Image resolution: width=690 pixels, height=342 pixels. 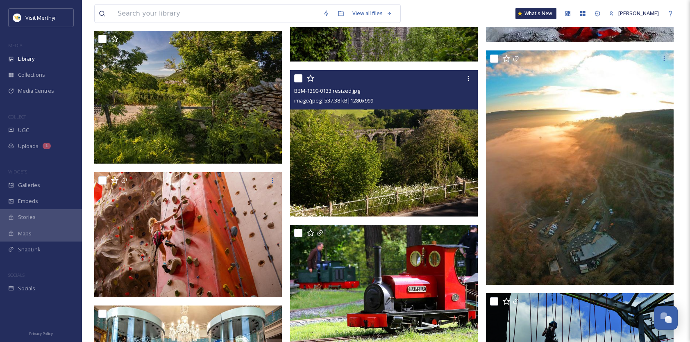 I want to click on span: BBM-1390-0133 resized.jpg, so click(x=327, y=91).